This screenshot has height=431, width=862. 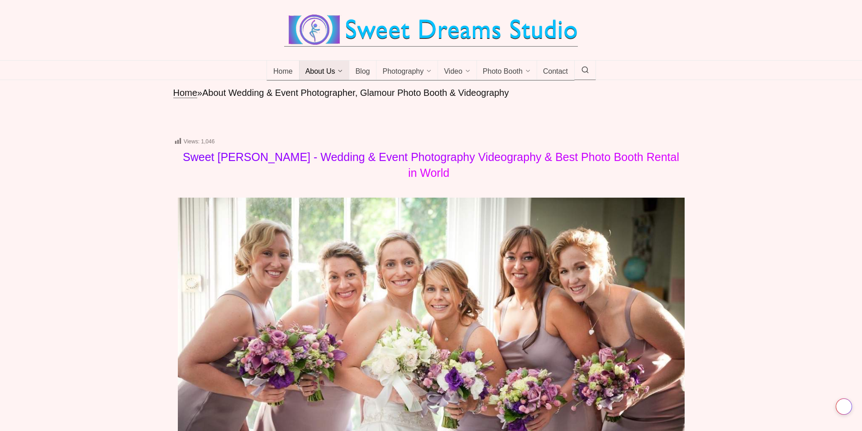 I want to click on a: Contact, so click(x=556, y=71).